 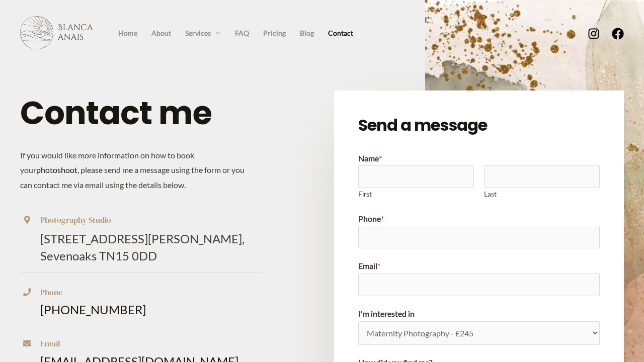 What do you see at coordinates (542, 194) in the screenshot?
I see `label: Last` at bounding box center [542, 194].